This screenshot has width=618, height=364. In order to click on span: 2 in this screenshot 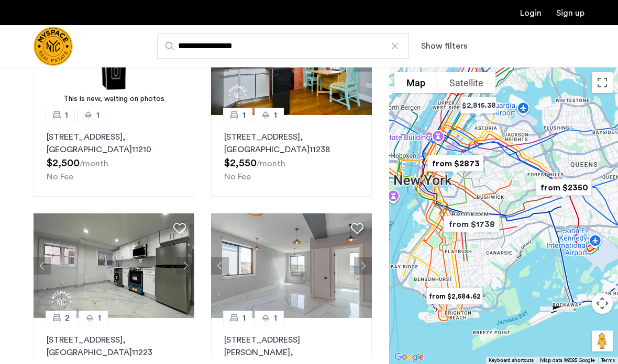, I will do `click(67, 318)`.